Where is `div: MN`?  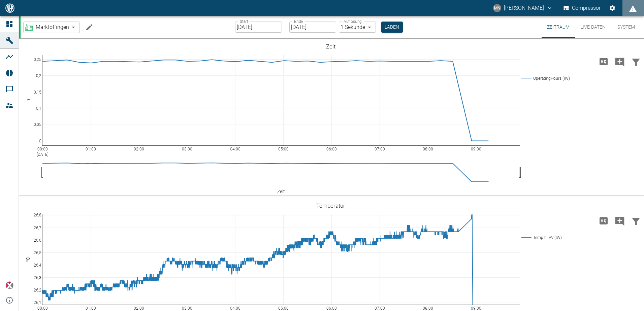 div: MN is located at coordinates (497, 8).